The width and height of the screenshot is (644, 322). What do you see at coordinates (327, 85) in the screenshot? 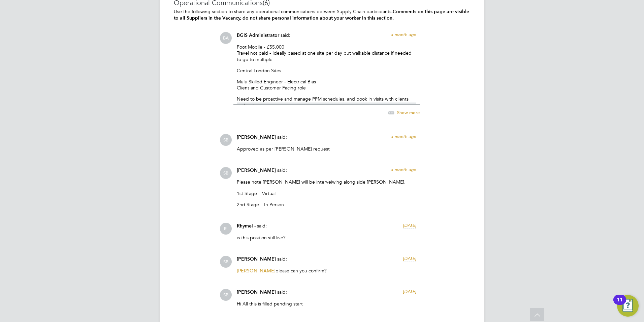
I see `p: Multi Skilled Engineer - Electrical Bias Client and Customer Facing role` at bounding box center [327, 85].